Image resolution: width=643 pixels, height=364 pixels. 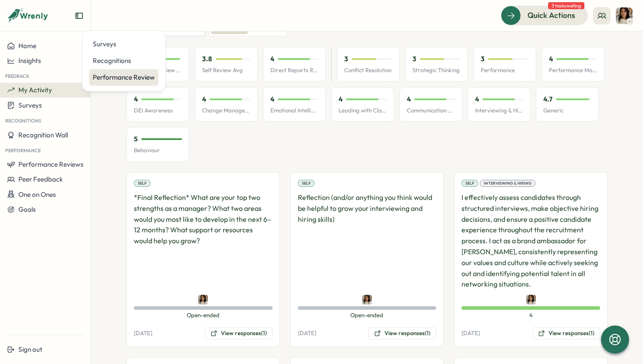 What do you see at coordinates (367, 240) in the screenshot?
I see `p: Reflection (and/or anything you think would be helpful to grow your interviewing and hiring skills)` at bounding box center [367, 240].